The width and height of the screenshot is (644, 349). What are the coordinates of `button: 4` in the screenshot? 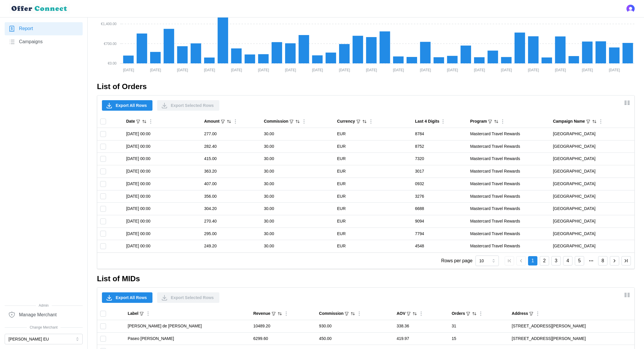 It's located at (568, 261).